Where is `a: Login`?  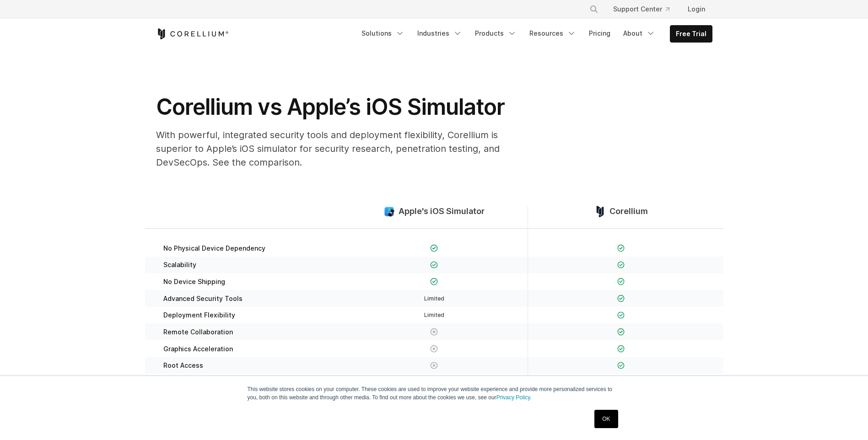
a: Login is located at coordinates (697, 9).